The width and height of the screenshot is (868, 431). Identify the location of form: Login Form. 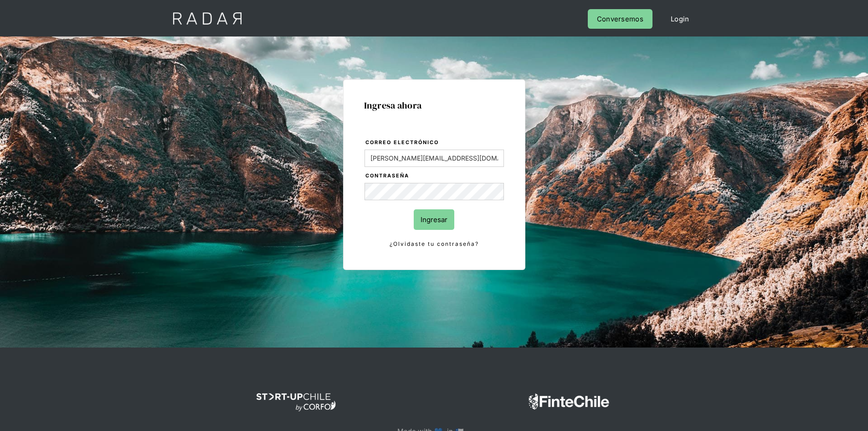
(434, 193).